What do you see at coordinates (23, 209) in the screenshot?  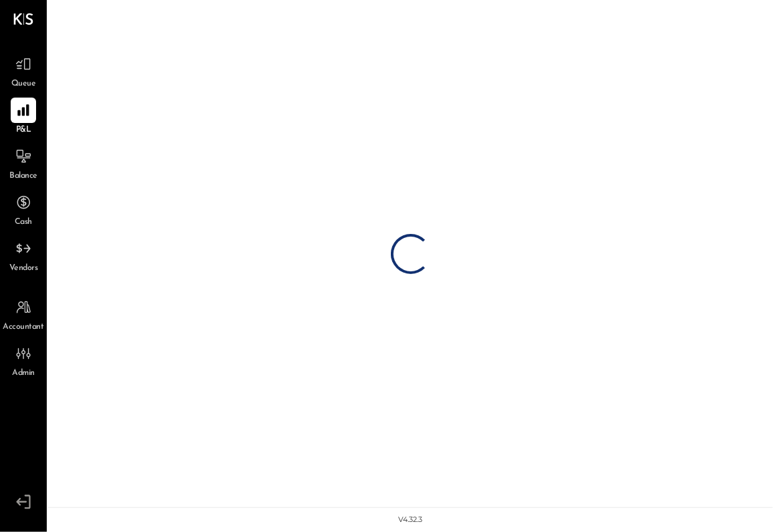 I see `a: Cash` at bounding box center [23, 209].